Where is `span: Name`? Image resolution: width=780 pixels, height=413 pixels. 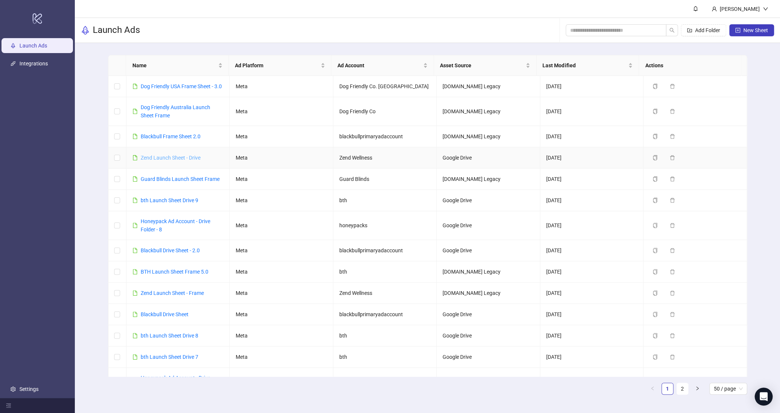
span: Name is located at coordinates (174, 65).